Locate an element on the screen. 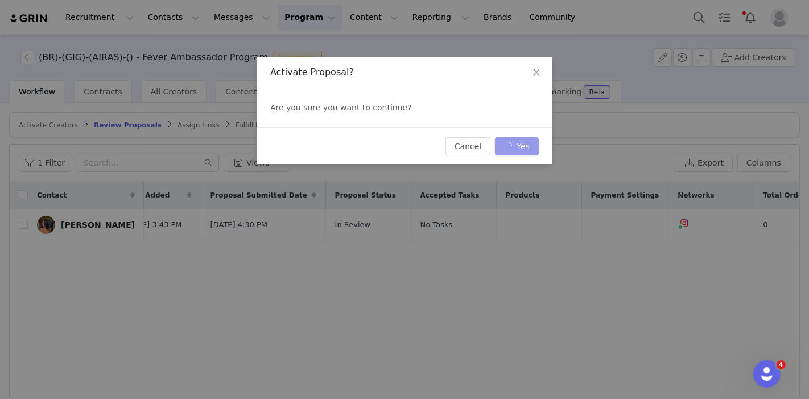  div: Are you sure you want to continue? is located at coordinates (405, 108).